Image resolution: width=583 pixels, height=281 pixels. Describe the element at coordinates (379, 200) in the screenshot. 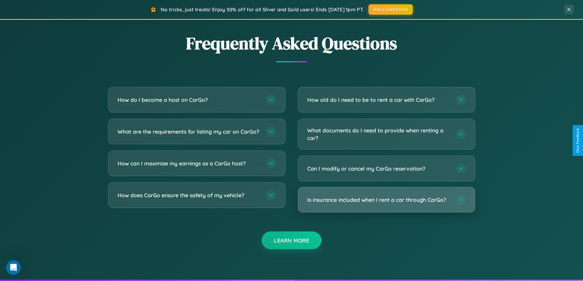

I see `h3: Is insurance included when I rent a car through CarGo?` at that location.